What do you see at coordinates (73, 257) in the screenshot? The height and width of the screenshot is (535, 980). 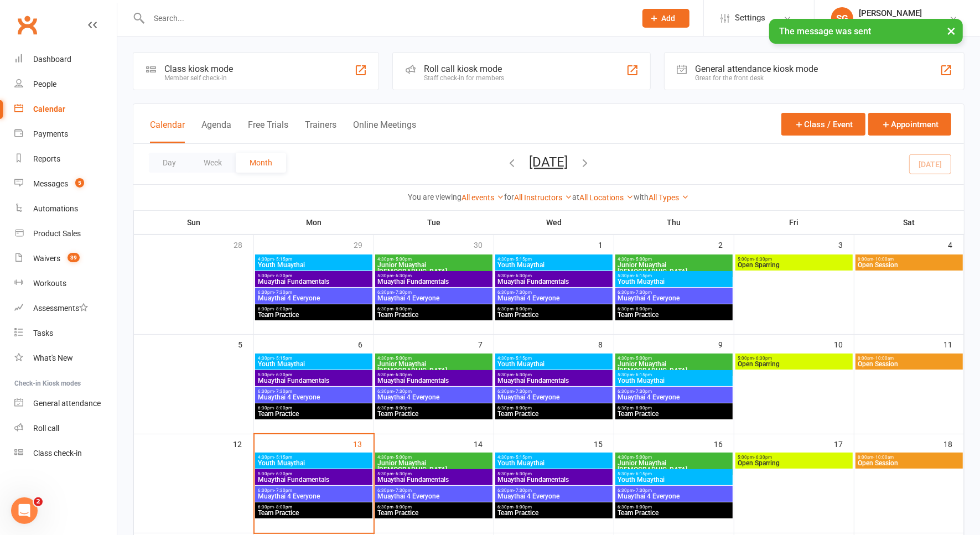 I see `span: 39` at bounding box center [73, 257].